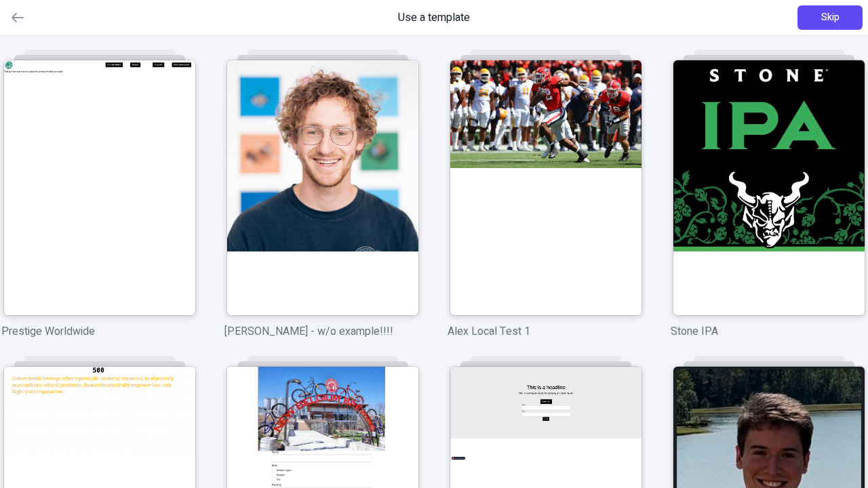  Describe the element at coordinates (99, 331) in the screenshot. I see `p: Prestige Worldwide` at that location.